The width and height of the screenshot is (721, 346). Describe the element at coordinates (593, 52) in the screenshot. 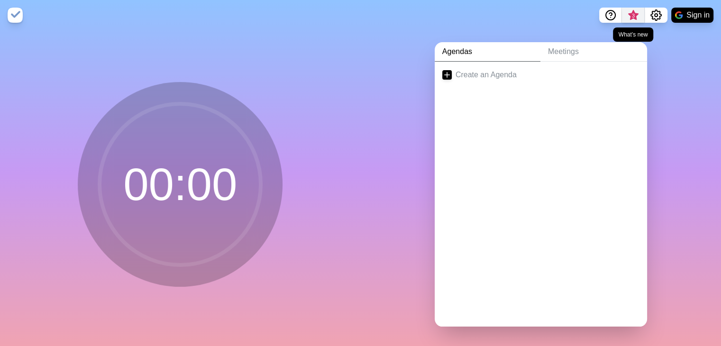

I see `a: Meetings` at that location.